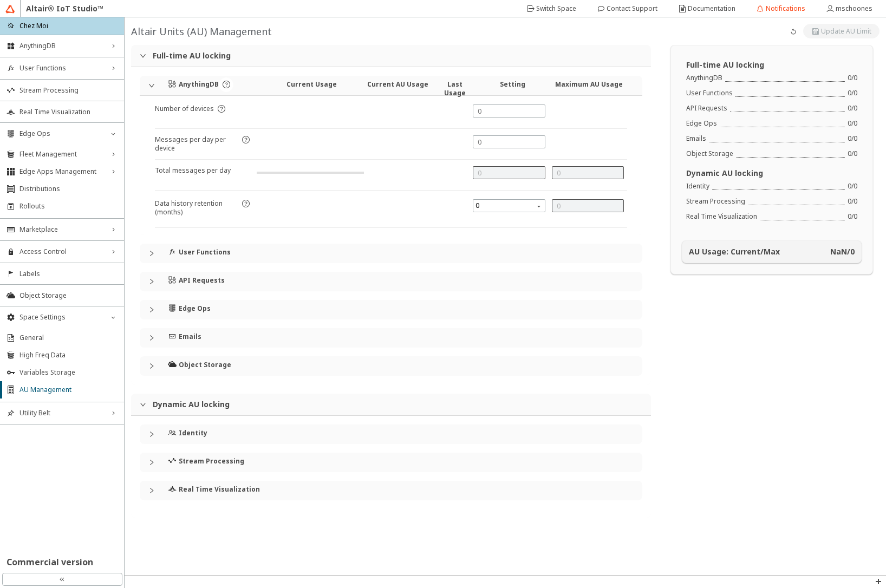  Describe the element at coordinates (62, 172) in the screenshot. I see `span: Edge Apps Management` at that location.